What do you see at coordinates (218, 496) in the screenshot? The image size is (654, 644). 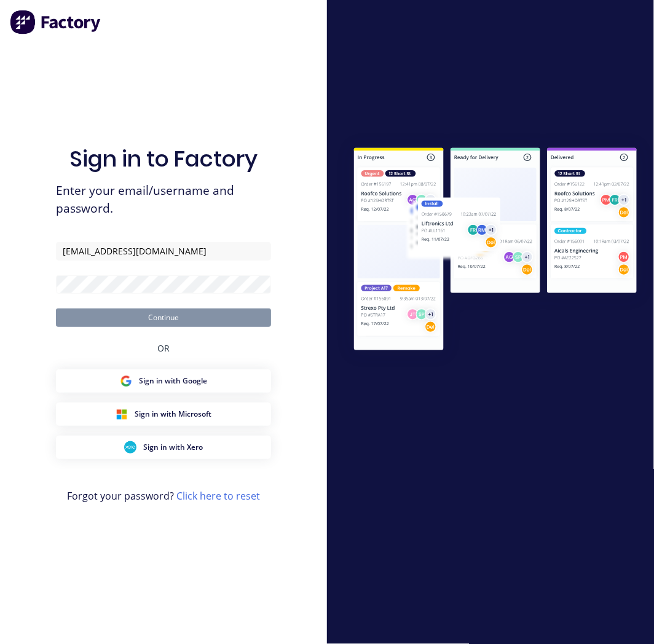 I see `a: Click here to reset` at bounding box center [218, 496].